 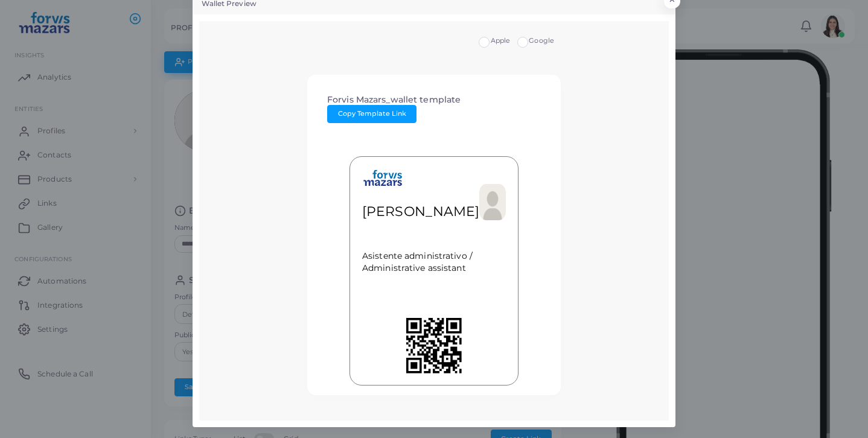 What do you see at coordinates (493, 202) in the screenshot?
I see `img: user.png` at bounding box center [493, 202].